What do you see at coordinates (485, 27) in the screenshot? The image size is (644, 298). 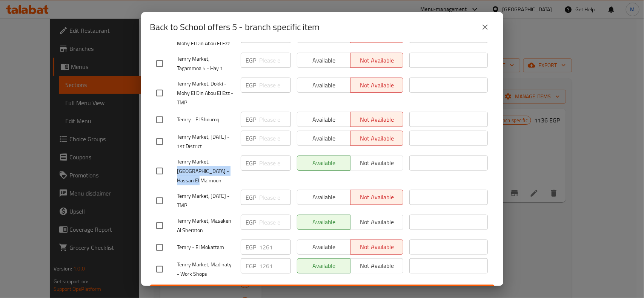 I see `button: close` at bounding box center [485, 27].